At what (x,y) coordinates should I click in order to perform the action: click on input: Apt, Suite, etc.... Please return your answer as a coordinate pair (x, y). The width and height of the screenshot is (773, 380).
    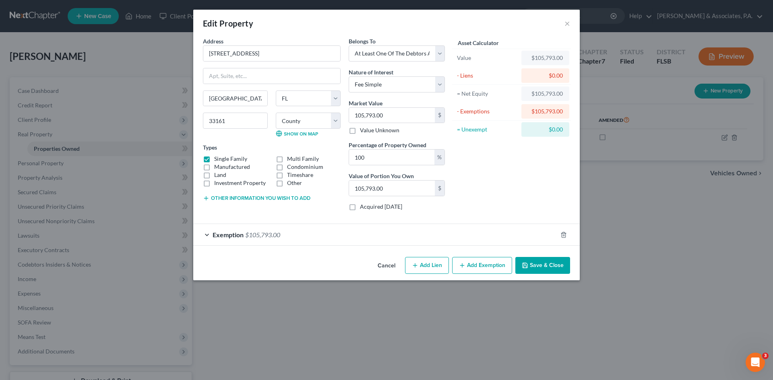
    Looking at the image, I should click on (272, 76).